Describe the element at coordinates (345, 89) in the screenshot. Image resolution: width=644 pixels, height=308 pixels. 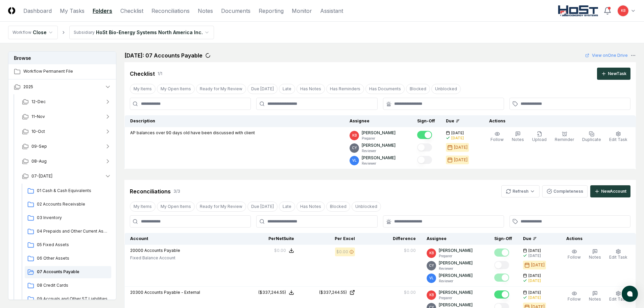
I see `button: Has Reminders` at that location.